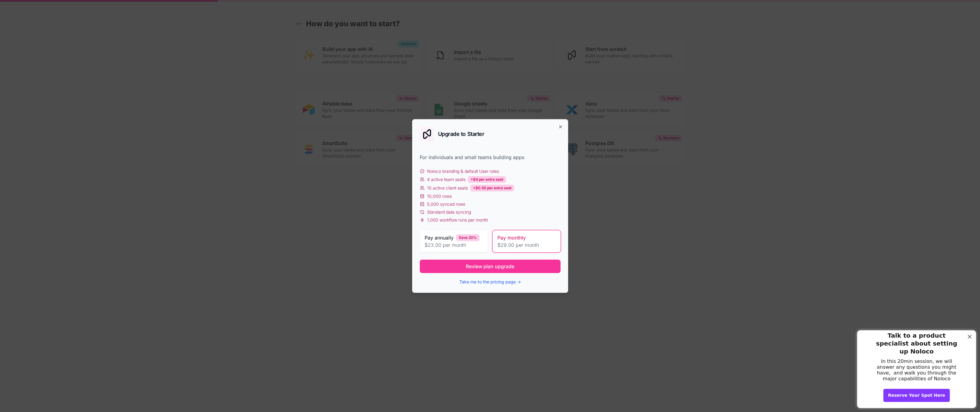 The height and width of the screenshot is (412, 980). What do you see at coordinates (490, 266) in the screenshot?
I see `span: Review plan upgrade` at bounding box center [490, 266].